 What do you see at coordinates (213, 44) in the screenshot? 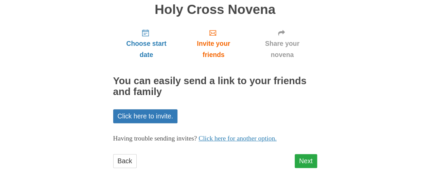
I see `a: Invite your friends` at bounding box center [213, 44].